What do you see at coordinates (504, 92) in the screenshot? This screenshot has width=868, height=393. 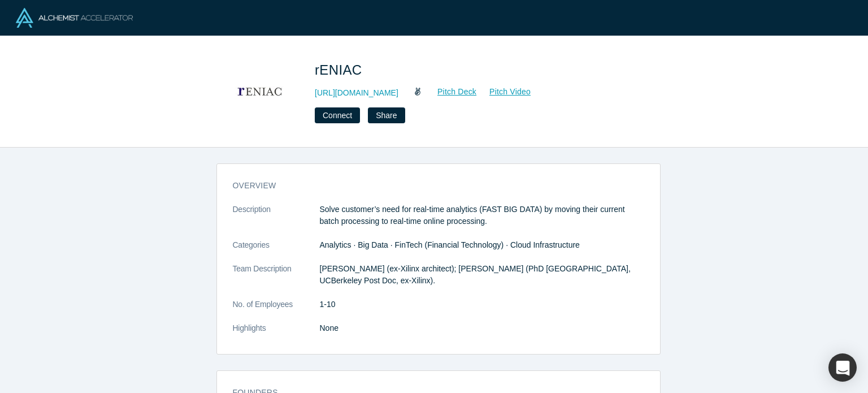 I see `a: Pitch Video` at bounding box center [504, 92].